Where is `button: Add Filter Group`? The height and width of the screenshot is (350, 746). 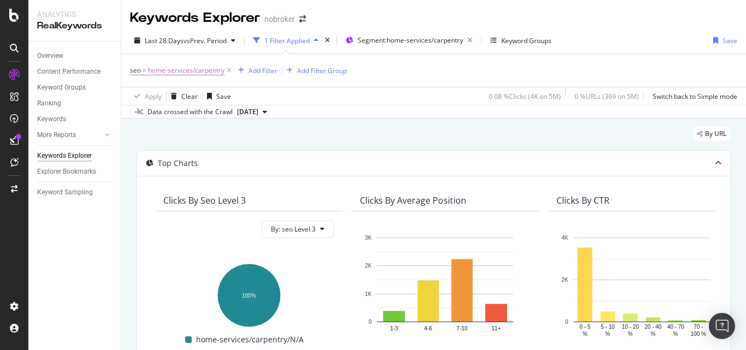
button: Add Filter Group is located at coordinates (315, 70).